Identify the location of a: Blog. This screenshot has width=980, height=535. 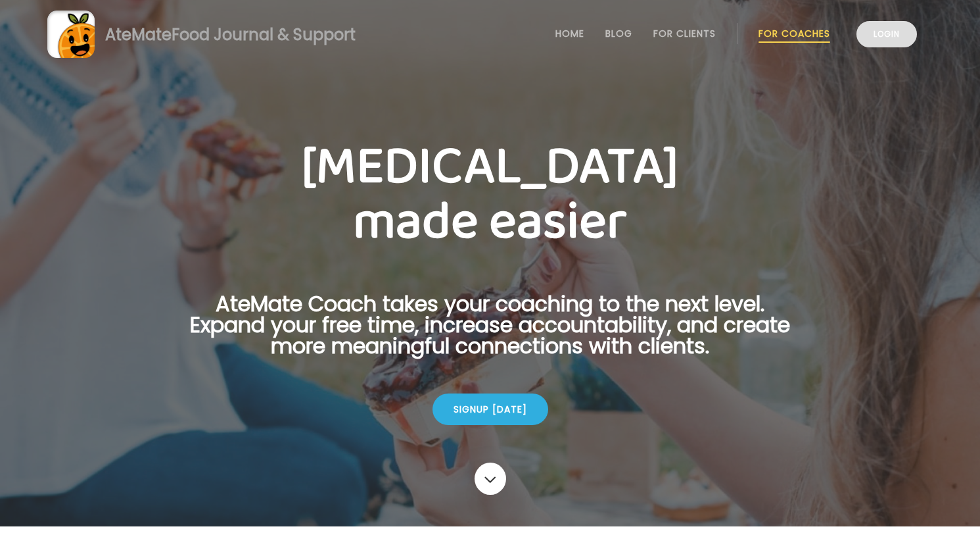
(618, 33).